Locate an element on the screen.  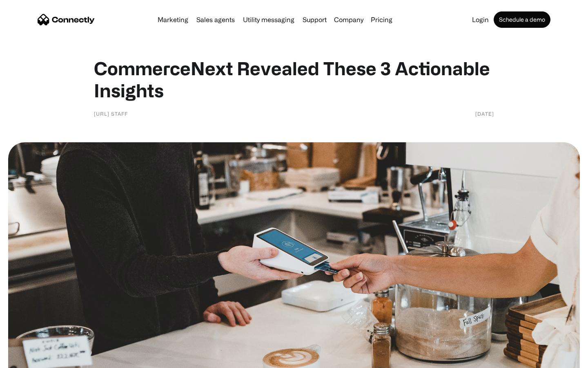
a: Sales agents is located at coordinates (215, 20).